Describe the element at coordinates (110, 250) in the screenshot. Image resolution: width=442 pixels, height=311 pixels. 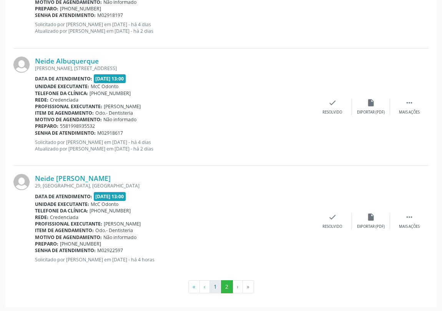
I see `span: M02922597` at that location.